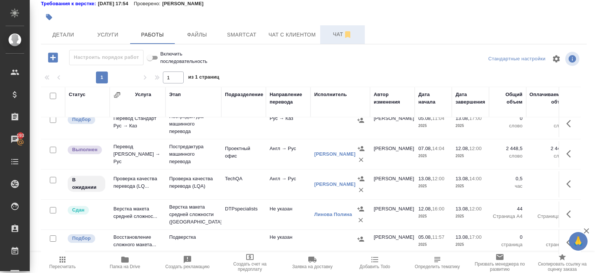  I want to click on td: Восстановление сложного макета..., so click(138, 242).